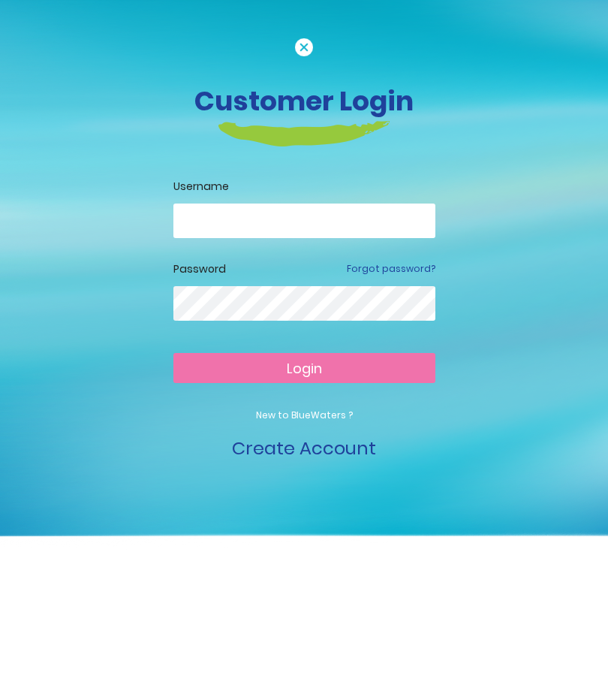  I want to click on a: Forgot password?, so click(391, 269).